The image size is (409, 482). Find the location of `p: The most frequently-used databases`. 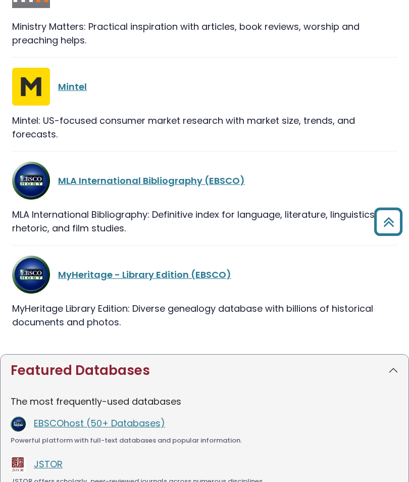

p: The most frequently-used databases is located at coordinates (204, 401).